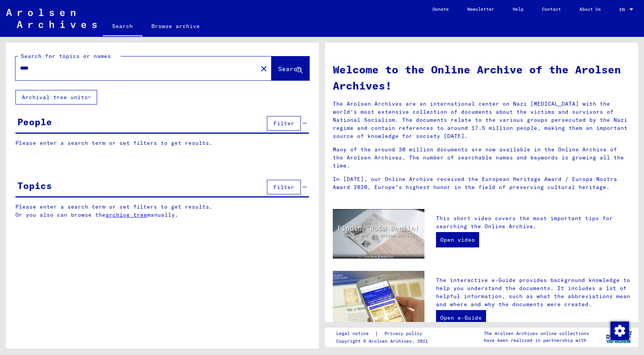 This screenshot has height=355, width=644. What do you see at coordinates (122, 27) in the screenshot?
I see `a: Search` at bounding box center [122, 27].